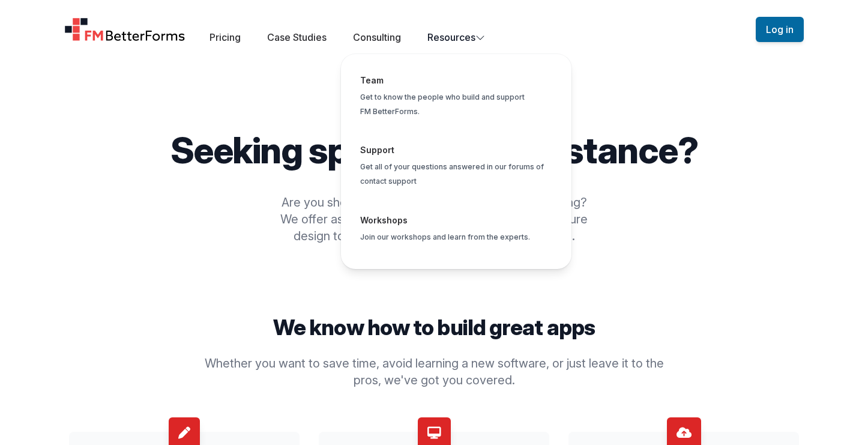  What do you see at coordinates (434, 29) in the screenshot?
I see `nav: Global` at bounding box center [434, 29].